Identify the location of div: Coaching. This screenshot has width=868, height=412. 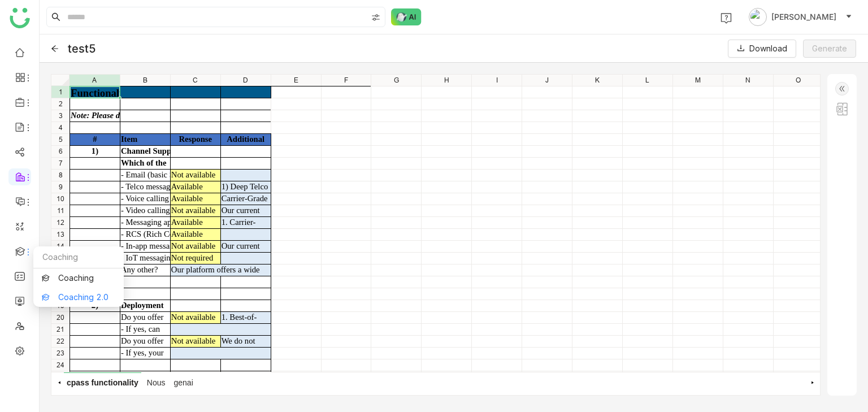
(79, 258).